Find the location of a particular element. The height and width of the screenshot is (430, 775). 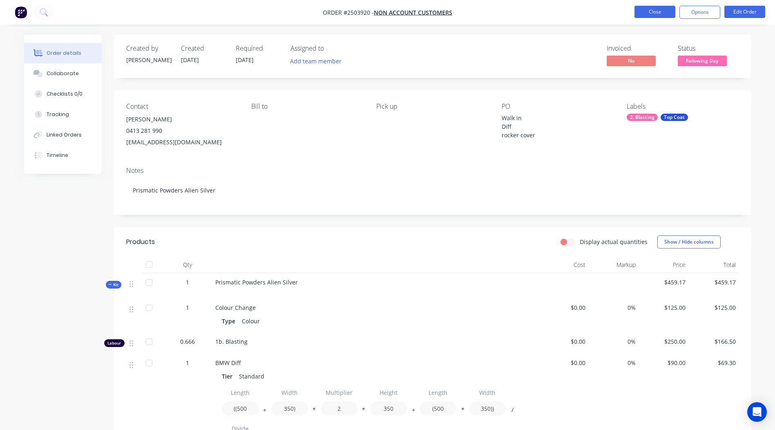

div: Required is located at coordinates (258, 48).